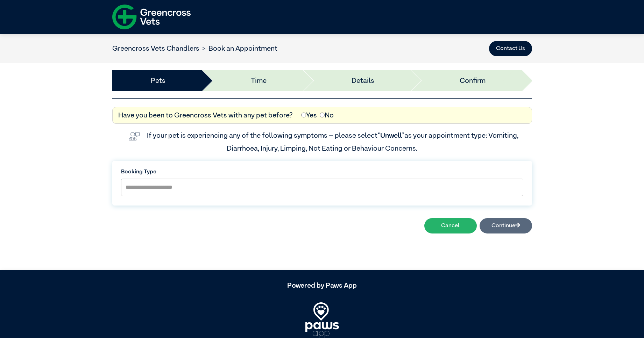 The width and height of the screenshot is (644, 338). Describe the element at coordinates (391, 135) in the screenshot. I see `span: “Unwell”` at that location.